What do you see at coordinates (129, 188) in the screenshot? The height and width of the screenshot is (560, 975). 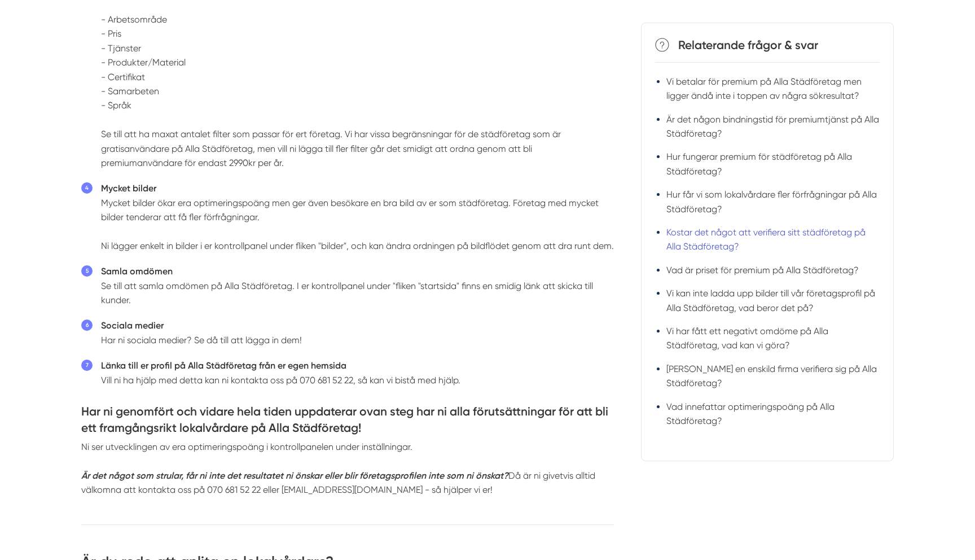 I see `strong: Mycket bilder` at bounding box center [129, 188].